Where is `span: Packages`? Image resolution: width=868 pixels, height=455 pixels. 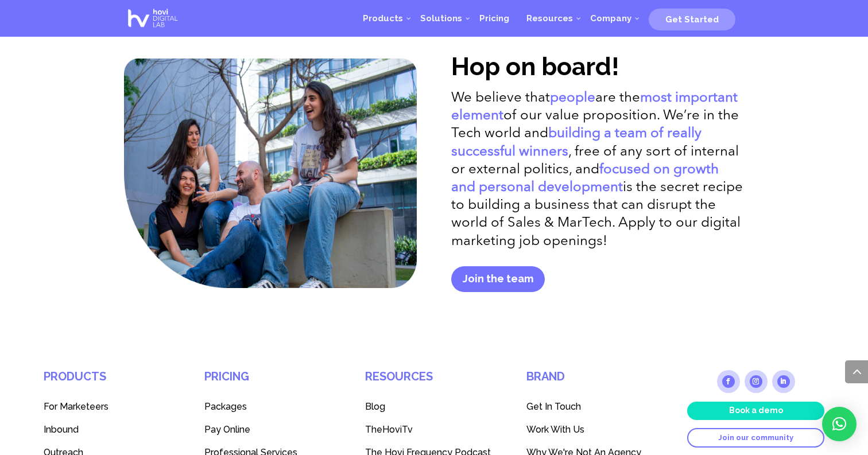 span: Packages is located at coordinates (226, 406).